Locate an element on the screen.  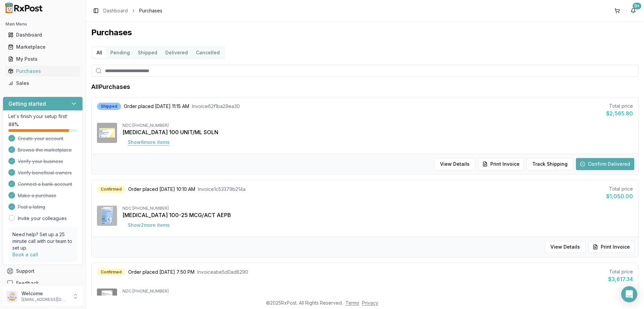
button: Pending is located at coordinates (120, 53).